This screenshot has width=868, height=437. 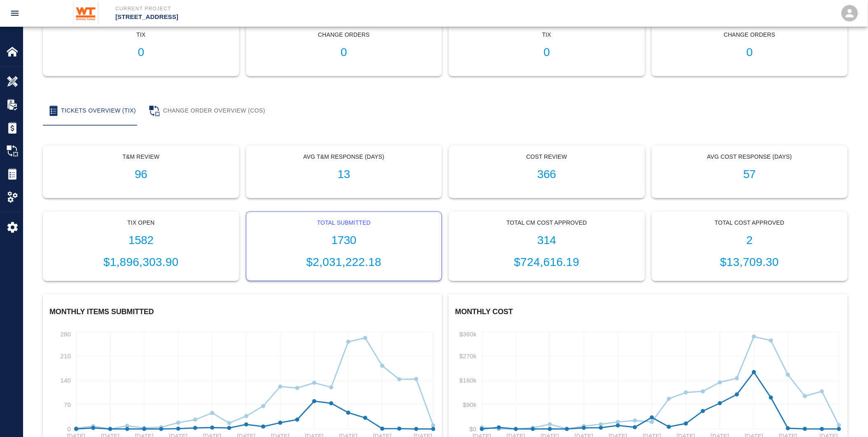 I want to click on tspan: $270k, so click(x=468, y=355).